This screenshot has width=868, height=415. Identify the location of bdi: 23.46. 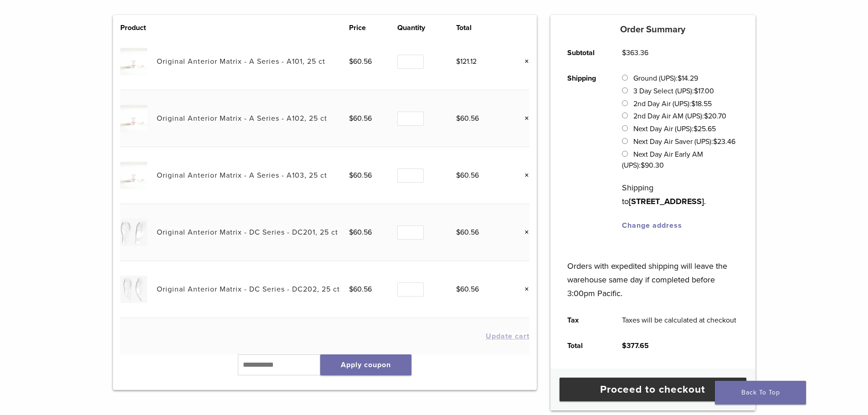
(724, 142).